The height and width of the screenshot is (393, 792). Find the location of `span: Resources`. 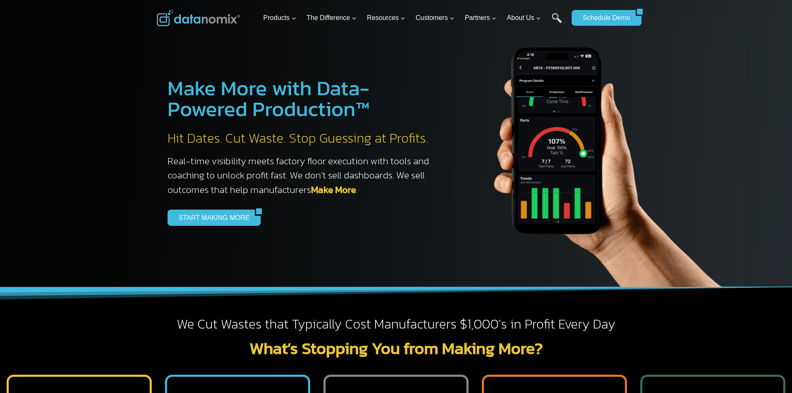

span: Resources is located at coordinates (386, 18).